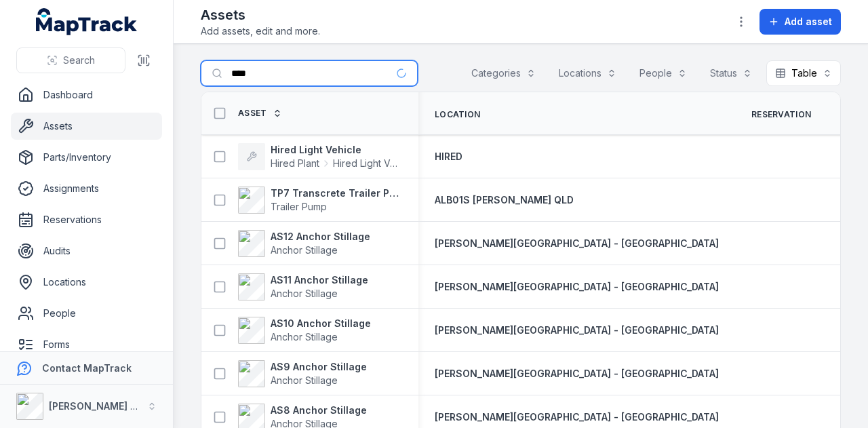 Image resolution: width=868 pixels, height=428 pixels. I want to click on button: Add asset, so click(800, 22).